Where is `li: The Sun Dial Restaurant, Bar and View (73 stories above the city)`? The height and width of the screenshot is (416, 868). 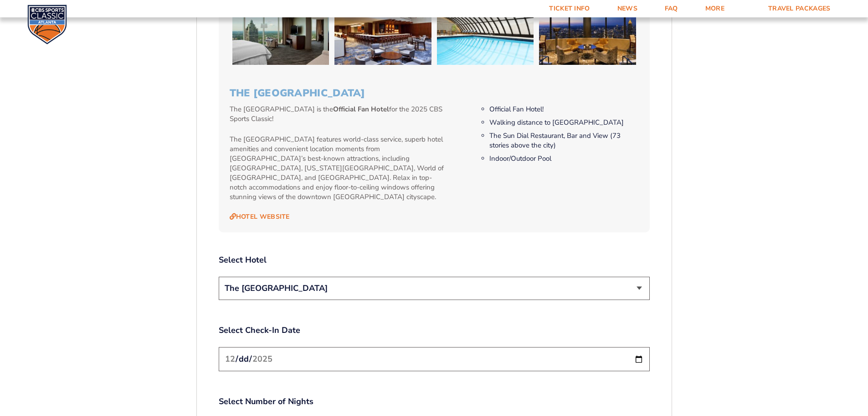
li: The Sun Dial Restaurant, Bar and View (73 stories above the city) is located at coordinates (564, 140).